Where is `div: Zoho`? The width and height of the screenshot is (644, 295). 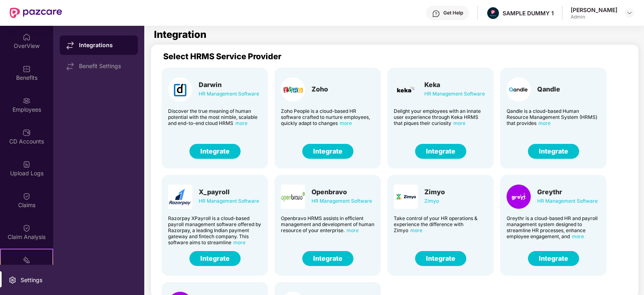
div: Zoho is located at coordinates (319, 89).